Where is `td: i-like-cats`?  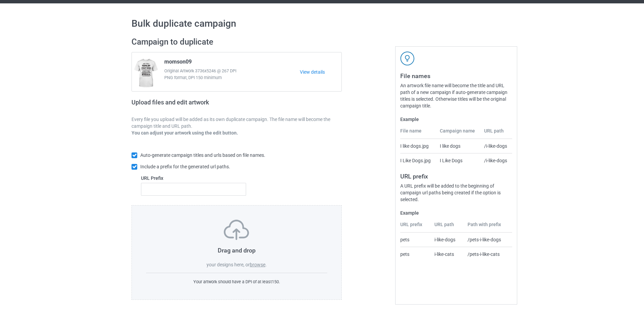
td: i-like-cats is located at coordinates (448, 254).